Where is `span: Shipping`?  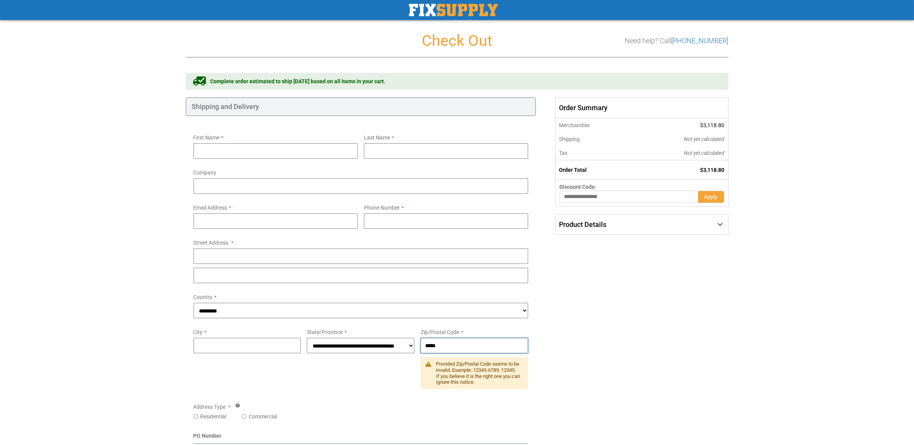
span: Shipping is located at coordinates (570, 139).